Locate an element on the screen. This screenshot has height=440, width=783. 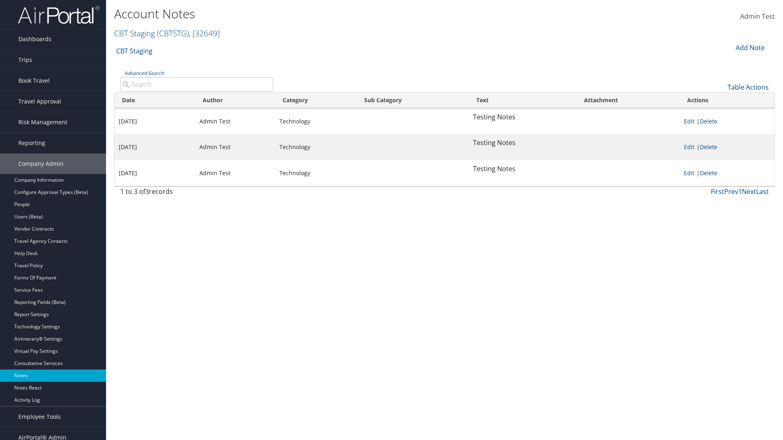
th: Author is located at coordinates (235, 100).